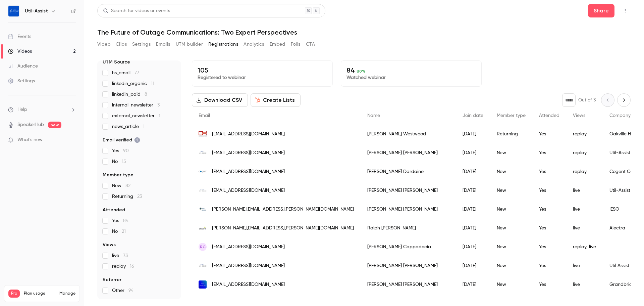 This screenshot has height=306, width=644. What do you see at coordinates (137, 73) in the screenshot?
I see `span: 77` at bounding box center [137, 73].